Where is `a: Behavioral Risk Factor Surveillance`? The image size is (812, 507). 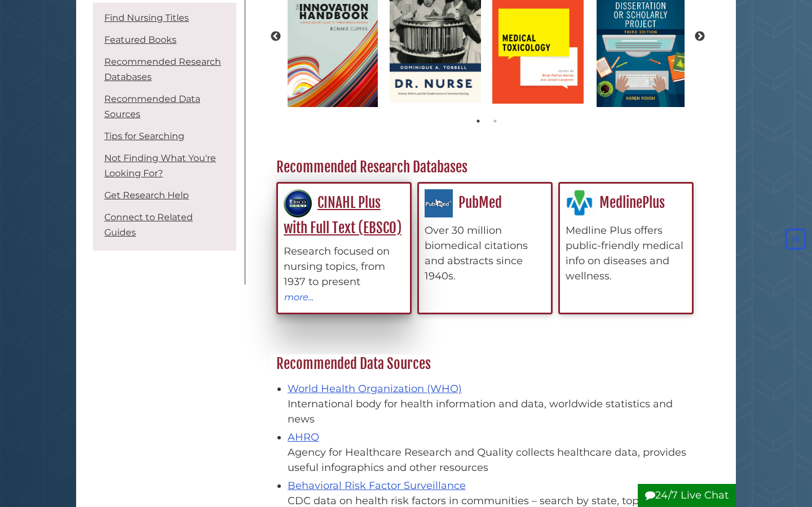
a: Behavioral Risk Factor Surveillance is located at coordinates (376, 486).